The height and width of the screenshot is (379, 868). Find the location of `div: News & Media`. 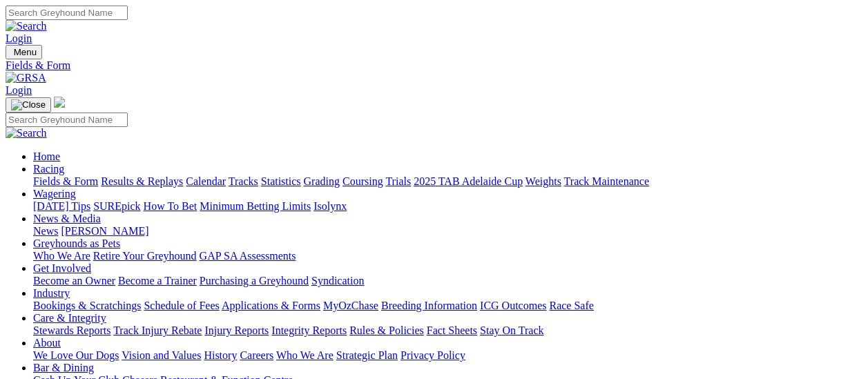

div: News & Media is located at coordinates (447, 232).